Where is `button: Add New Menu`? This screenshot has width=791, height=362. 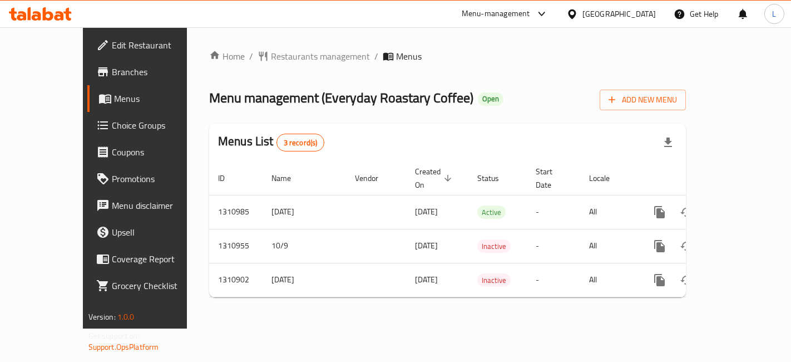
button: Add New Menu is located at coordinates (643, 100).